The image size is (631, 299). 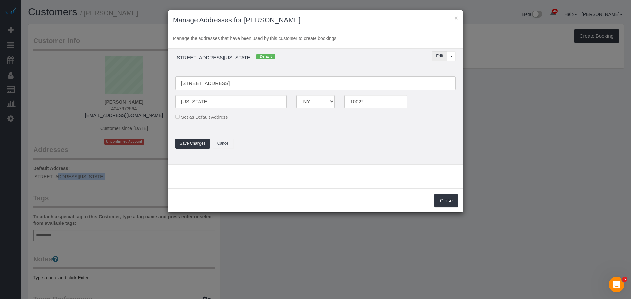 What do you see at coordinates (223, 144) in the screenshot?
I see `button: Cancel` at bounding box center [223, 144].